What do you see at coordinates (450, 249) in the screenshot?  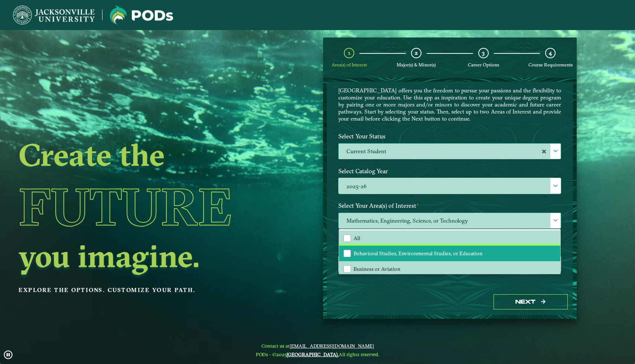 I see `label: Enter your email below to receive a summary of the POD that you create.` at bounding box center [450, 249].